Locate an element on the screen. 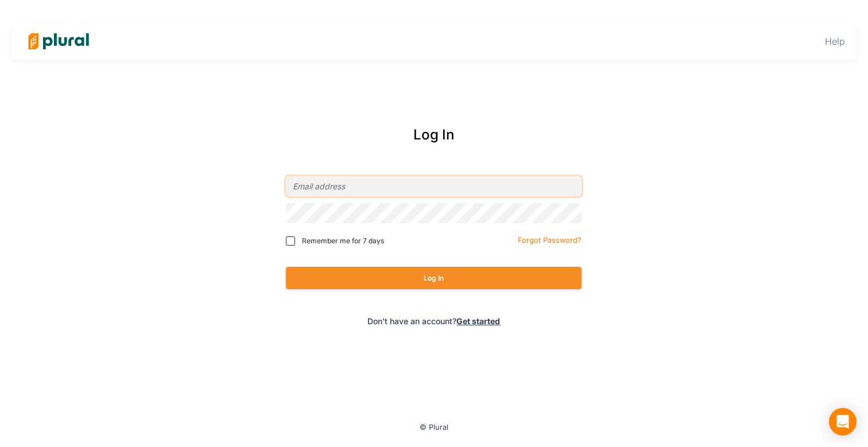 Image resolution: width=868 pixels, height=447 pixels. span: Remember me for 7 days is located at coordinates (343, 241).